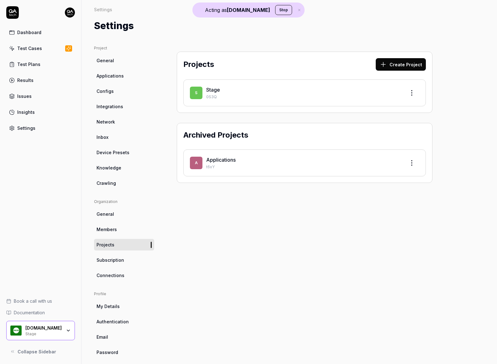 This screenshot has height=364, width=497. I want to click on div: Results, so click(25, 80).